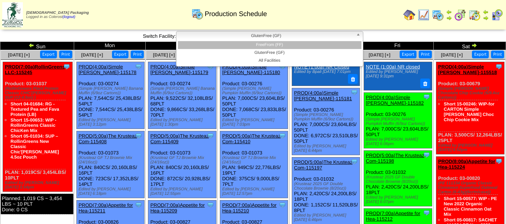 Image resolution: width=506 pixels, height=224 pixels. Describe the element at coordinates (393, 216) in the screenshot. I see `a: PROD(7:00a)Appetite for Hea-115212` at that location.